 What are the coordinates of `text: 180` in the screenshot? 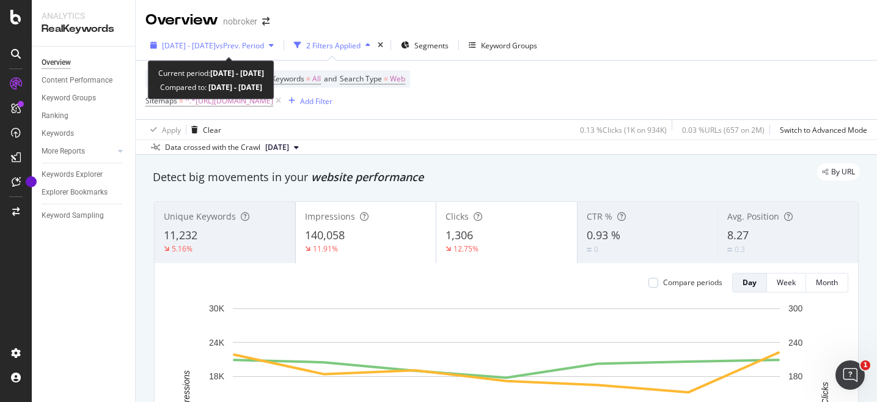 It's located at (796, 376).